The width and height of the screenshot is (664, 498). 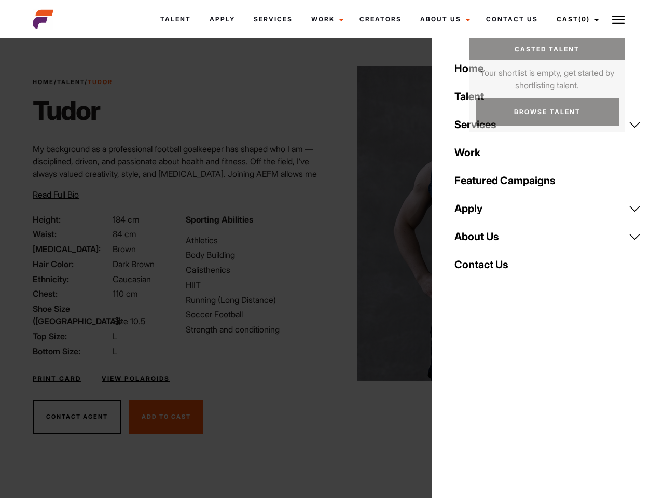 What do you see at coordinates (129, 321) in the screenshot?
I see `span: Size 10.5` at bounding box center [129, 321].